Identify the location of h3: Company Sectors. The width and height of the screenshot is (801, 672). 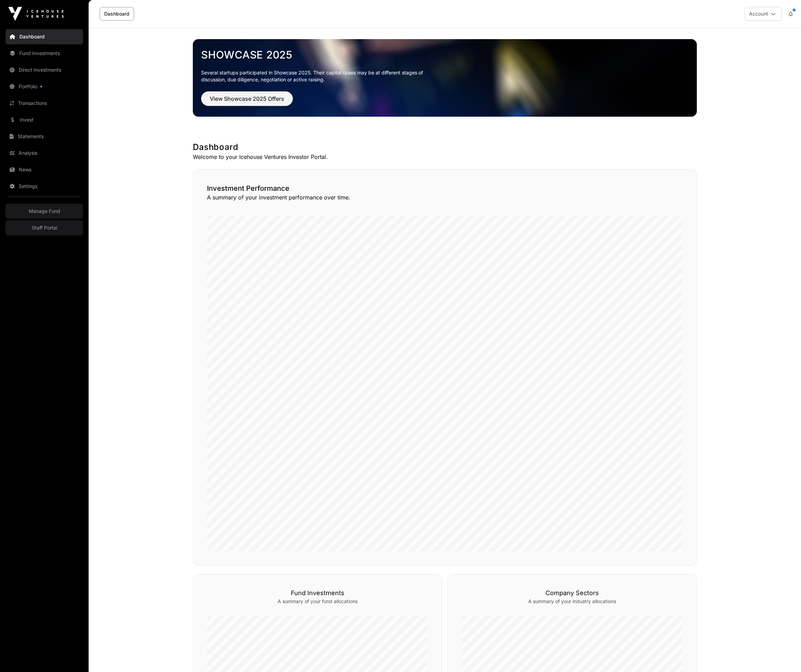
(572, 593).